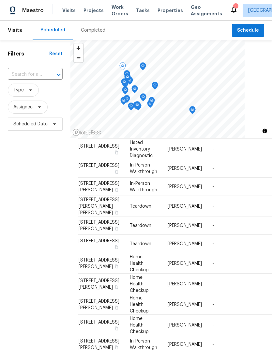  What do you see at coordinates (19, 90) in the screenshot?
I see `span: Type` at bounding box center [19, 90].